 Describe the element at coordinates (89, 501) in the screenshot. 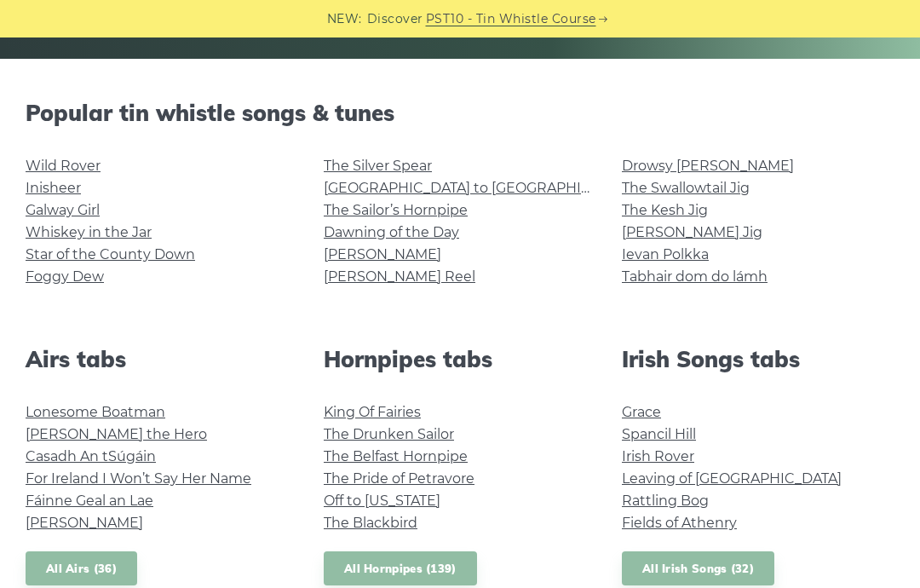

I see `a: Fáinne Geal an Lae` at that location.